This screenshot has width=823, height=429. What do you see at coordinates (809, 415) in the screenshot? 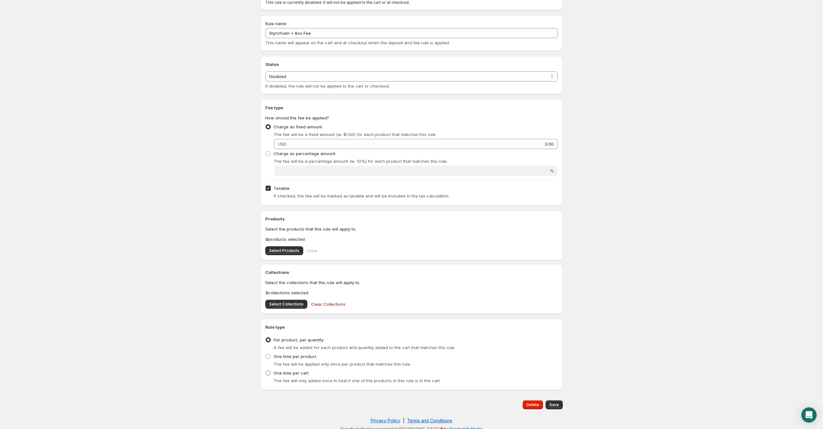
I see `div: Open Intercom Messenger` at bounding box center [809, 415].